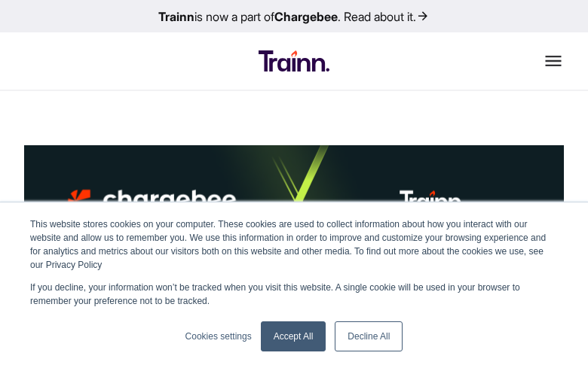 The image size is (588, 371). I want to click on p: This website stores cookies on your computer. These cookies are used to collect information about..., so click(294, 245).